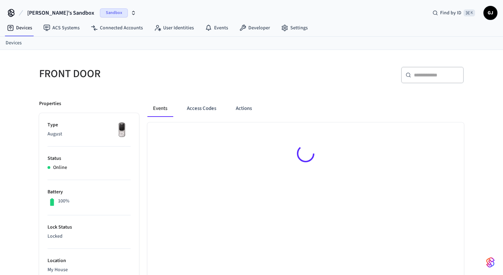  I want to click on img: SeamLogoGradient.69752ec5.svg, so click(490, 263).